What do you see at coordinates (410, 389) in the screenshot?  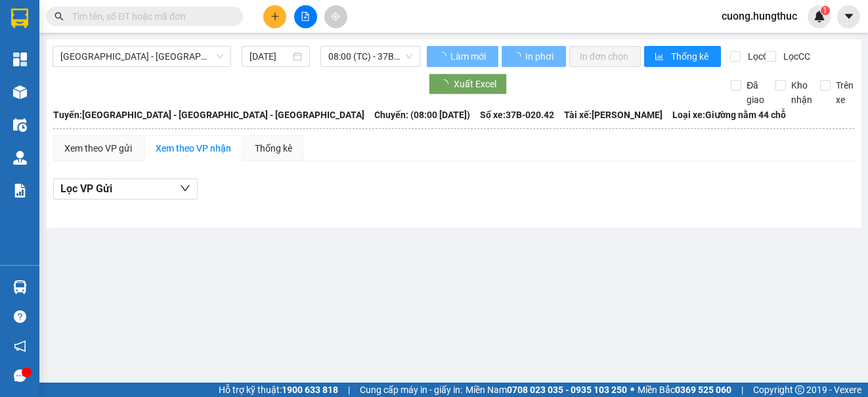 I see `span: Cung cấp máy in - giấy in:` at bounding box center [410, 389].